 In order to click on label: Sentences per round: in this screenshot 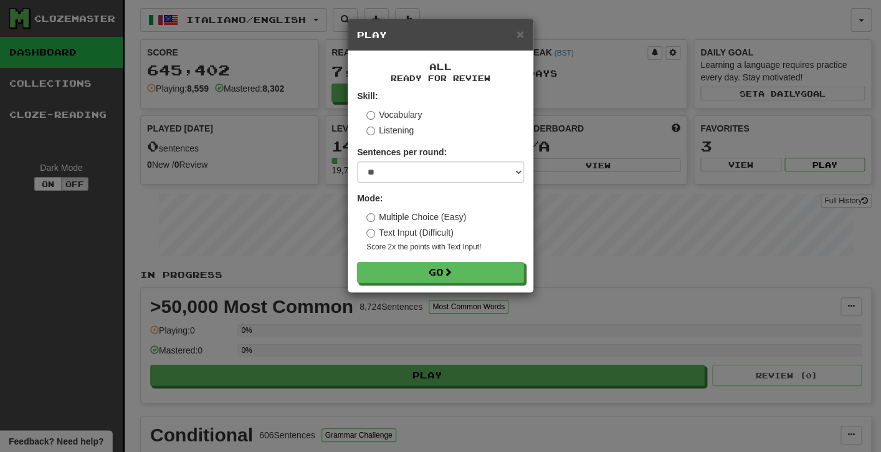, I will do `click(402, 152)`.